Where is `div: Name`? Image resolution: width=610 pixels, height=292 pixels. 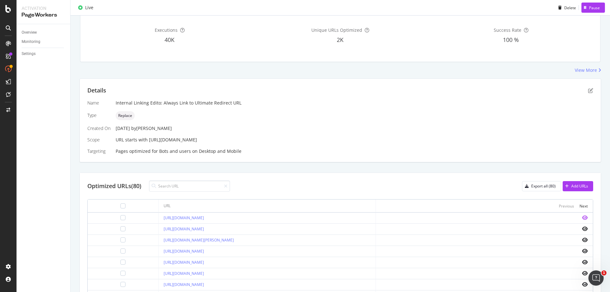
div: Name is located at coordinates (99, 103).